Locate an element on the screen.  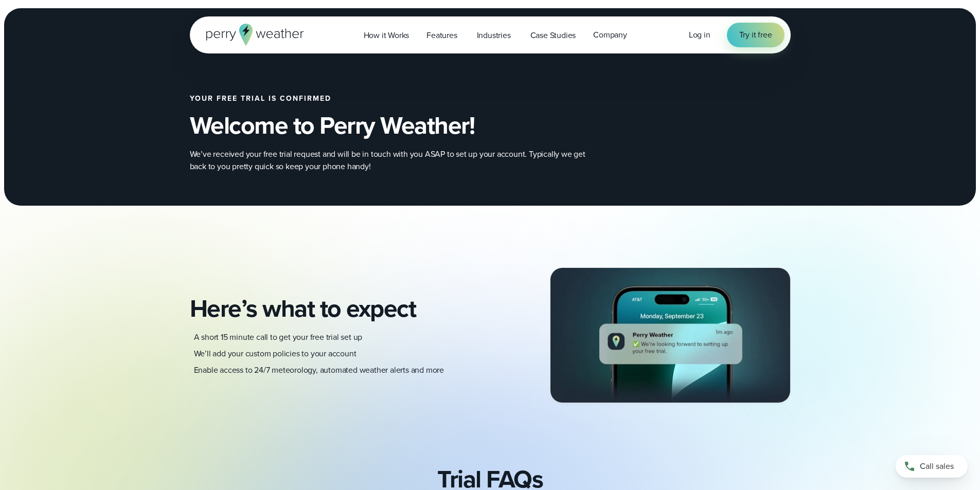
h2: Here’s what to expect is located at coordinates (336, 309).